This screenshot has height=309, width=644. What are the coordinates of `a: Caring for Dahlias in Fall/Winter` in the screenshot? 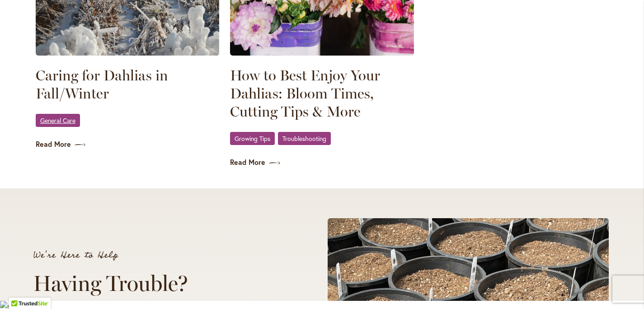 It's located at (127, 85).